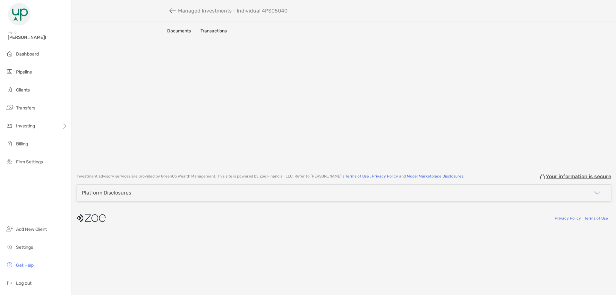  What do you see at coordinates (24, 247) in the screenshot?
I see `span: Settings` at bounding box center [24, 247].